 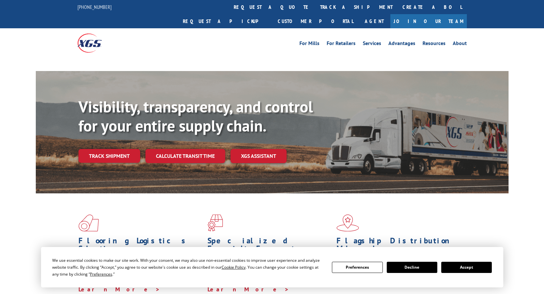 I want to click on img: xgs-icon-flagship-distribution-model-red, so click(x=348, y=223).